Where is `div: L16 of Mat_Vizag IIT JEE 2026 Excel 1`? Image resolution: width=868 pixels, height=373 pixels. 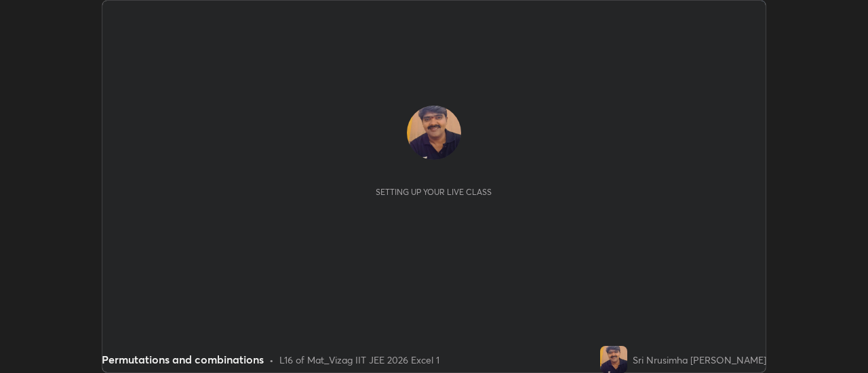 div: L16 of Mat_Vizag IIT JEE 2026 Excel 1 is located at coordinates (359, 360).